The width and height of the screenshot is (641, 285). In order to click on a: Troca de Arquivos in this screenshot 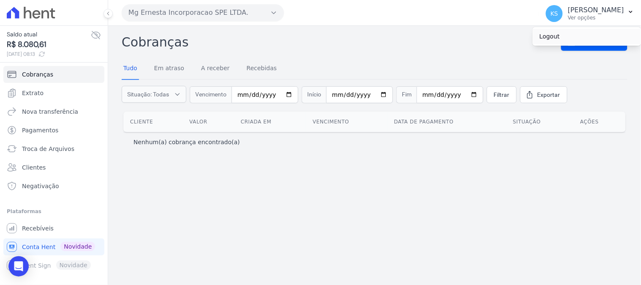, I will do `click(54, 149)`.